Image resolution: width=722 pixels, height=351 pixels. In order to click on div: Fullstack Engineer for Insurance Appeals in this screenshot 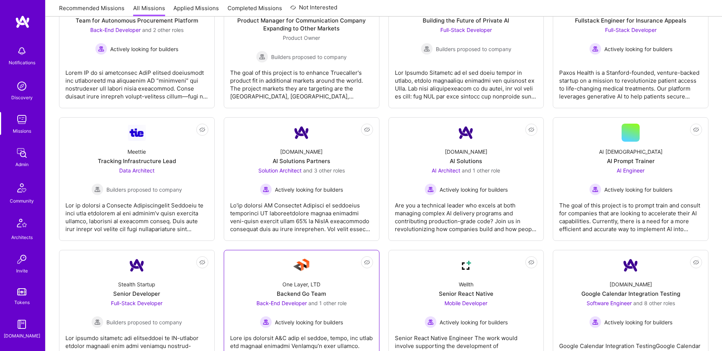, I will do `click(630, 20)`.